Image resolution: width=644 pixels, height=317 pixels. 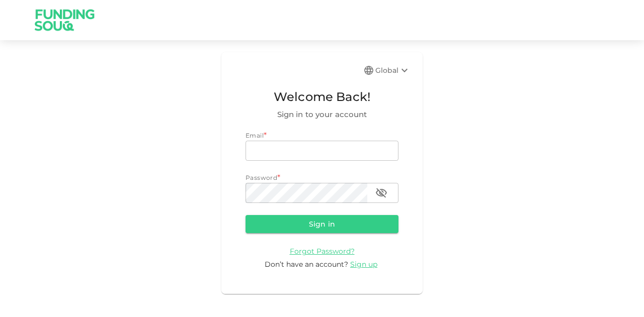 I want to click on span: Don’t have an account?, so click(x=306, y=264).